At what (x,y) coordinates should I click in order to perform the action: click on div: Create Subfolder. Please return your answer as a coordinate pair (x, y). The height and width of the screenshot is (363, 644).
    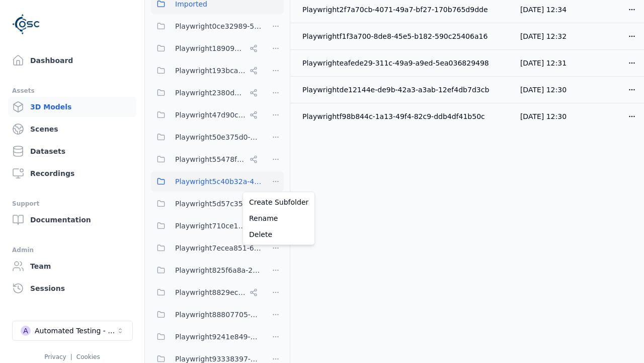
    Looking at the image, I should click on (279, 202).